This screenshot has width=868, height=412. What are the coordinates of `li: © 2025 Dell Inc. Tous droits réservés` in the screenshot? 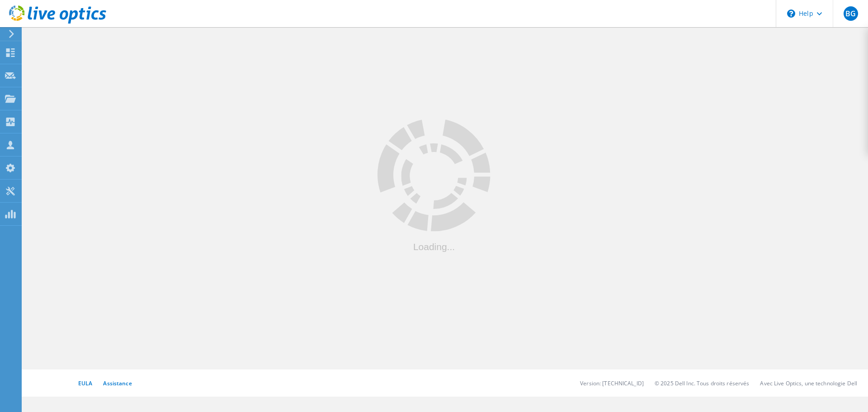 It's located at (701, 383).